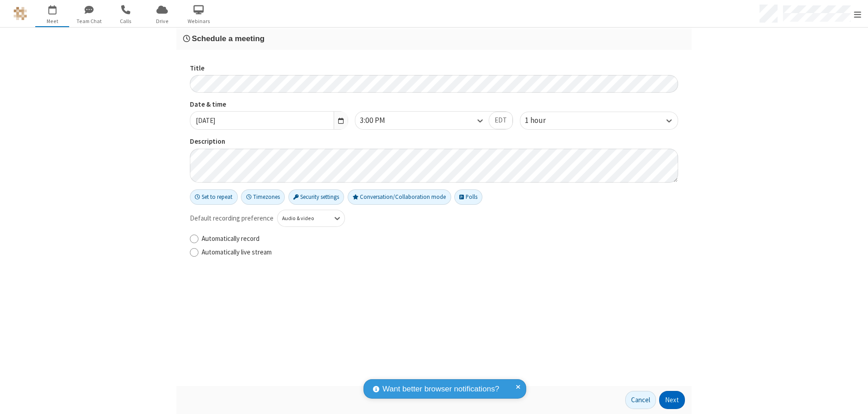 This screenshot has width=868, height=414. I want to click on button: Set to repeat, so click(214, 197).